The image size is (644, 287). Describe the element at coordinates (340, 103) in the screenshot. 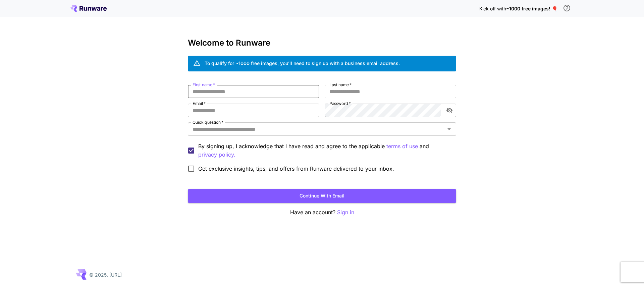

I see `label: Password` at that location.